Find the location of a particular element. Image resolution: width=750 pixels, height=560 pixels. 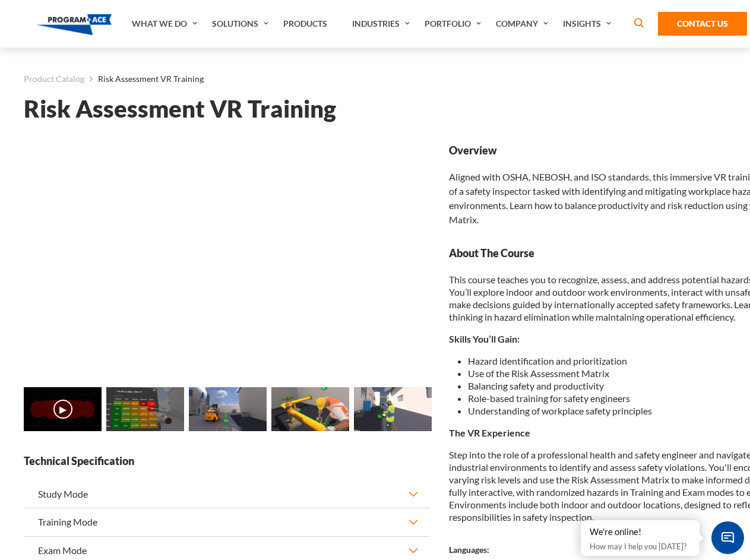

img: Risk Assessment VR Training - Preview 3 is located at coordinates (310, 409).